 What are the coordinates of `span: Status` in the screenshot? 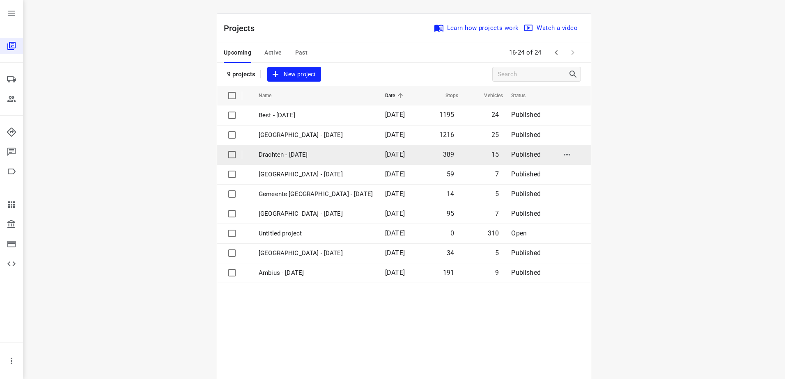 It's located at (524, 96).